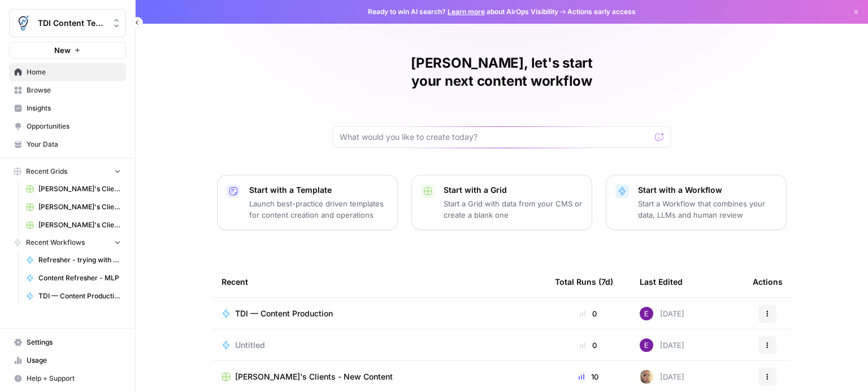 This screenshot has width=868, height=392. I want to click on a: Your Data, so click(67, 145).